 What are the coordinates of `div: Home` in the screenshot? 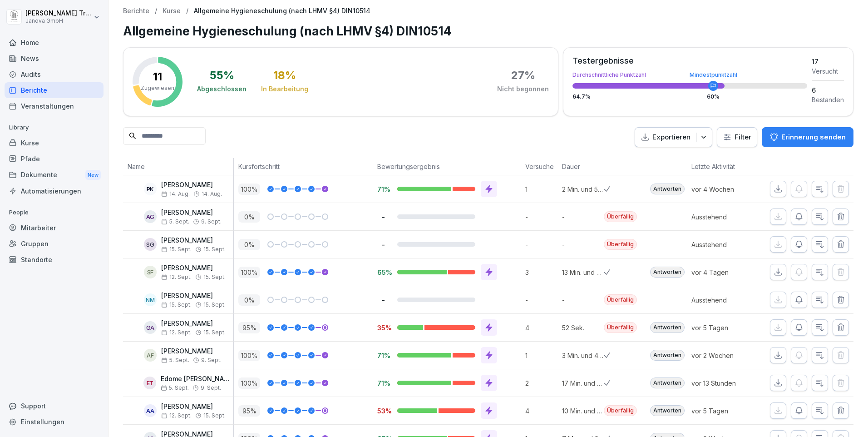 It's located at (54, 42).